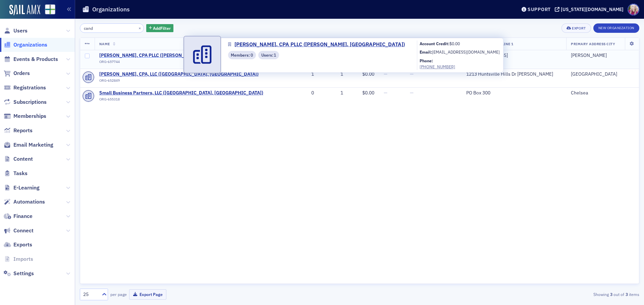 Image resolution: width=644 pixels, height=305 pixels. Describe the element at coordinates (111, 28) in the screenshot. I see `input: Search…` at that location.